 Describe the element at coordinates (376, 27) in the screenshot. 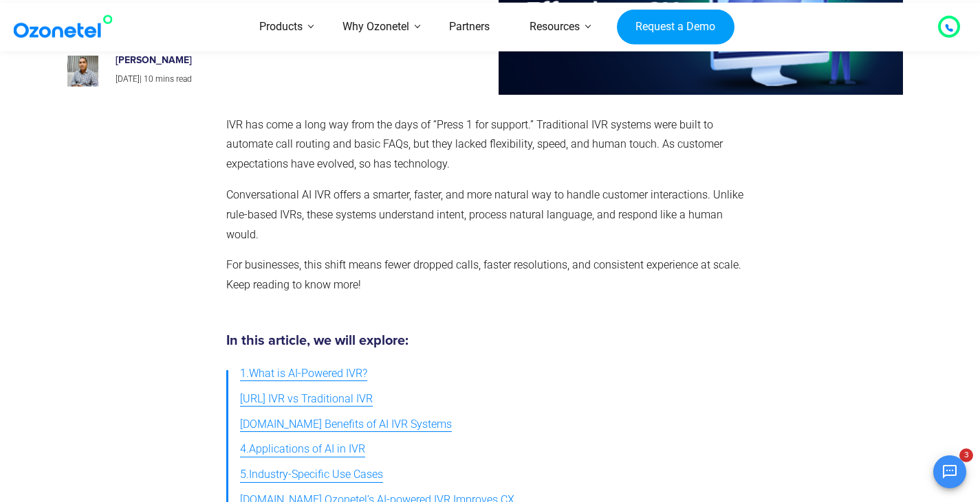

I see `a: Why Ozonetel` at that location.